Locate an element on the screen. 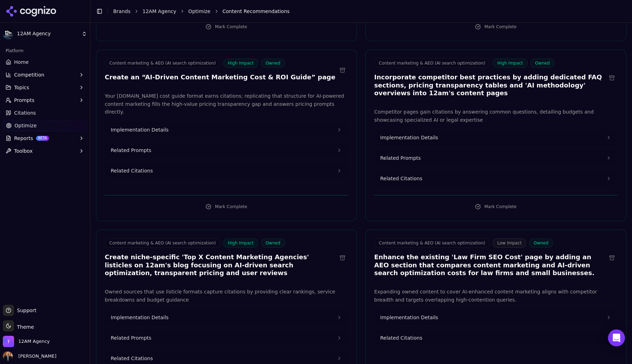 This screenshot has height=364, width=632. p: Owned sources that use listicle formats capture citations by providing clear rankings, service br... is located at coordinates (227, 296).